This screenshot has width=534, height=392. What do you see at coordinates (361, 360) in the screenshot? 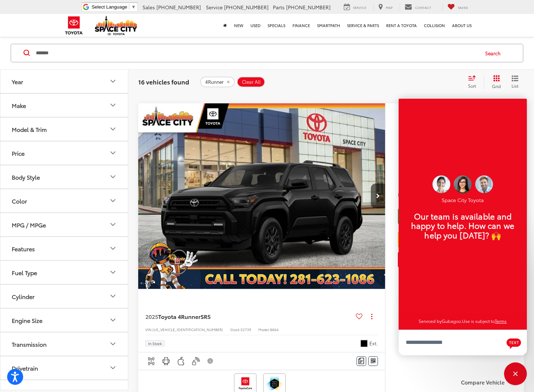
I see `img: Comments` at bounding box center [361, 360].